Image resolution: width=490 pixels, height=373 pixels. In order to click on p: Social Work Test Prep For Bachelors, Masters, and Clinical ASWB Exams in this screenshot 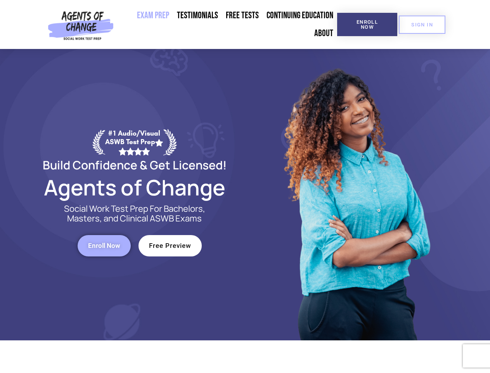, I will do `click(135, 213)`.